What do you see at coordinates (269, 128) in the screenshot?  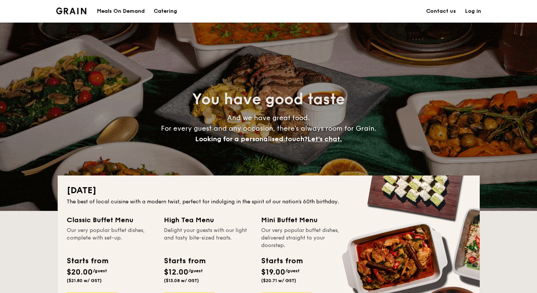 I see `span: And we have great food. For every guest and any occasion, there’s always room for Grain.` at bounding box center [269, 128].